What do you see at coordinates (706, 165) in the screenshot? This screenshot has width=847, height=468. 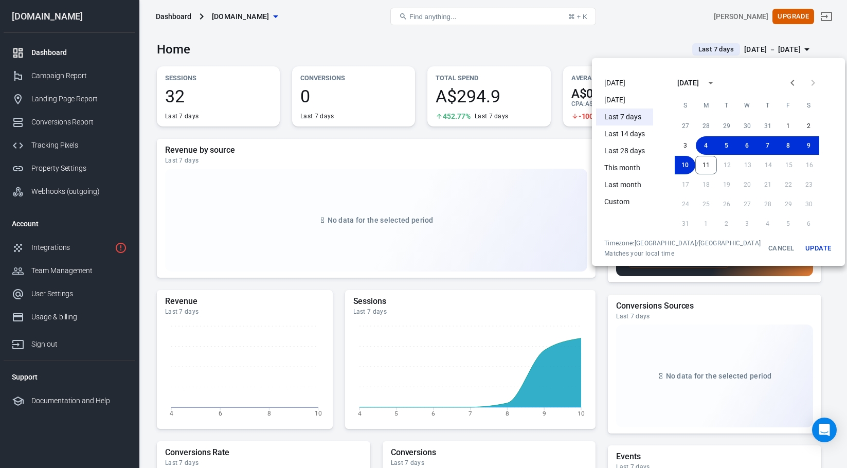 I see `button: 11` at bounding box center [706, 165].